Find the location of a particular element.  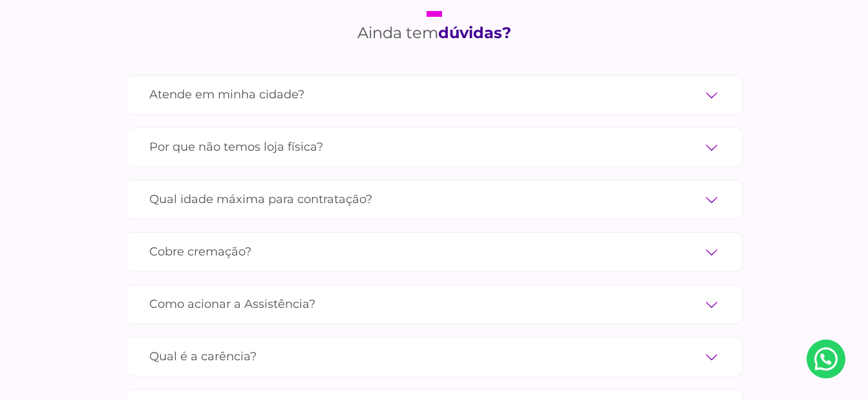

label: Qual é a carência? is located at coordinates (435, 356).